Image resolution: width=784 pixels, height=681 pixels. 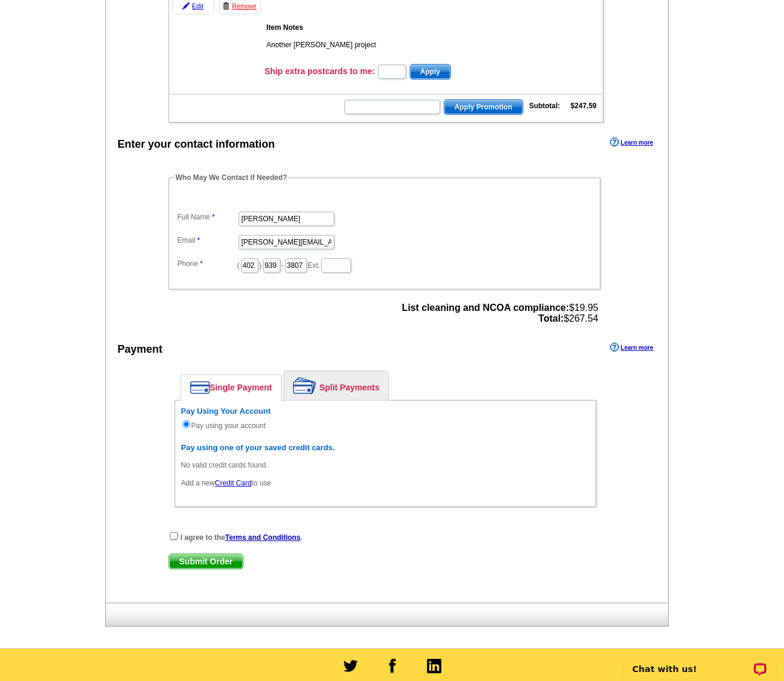 What do you see at coordinates (186, 6) in the screenshot?
I see `img: pencil-icon.gif` at bounding box center [186, 6].